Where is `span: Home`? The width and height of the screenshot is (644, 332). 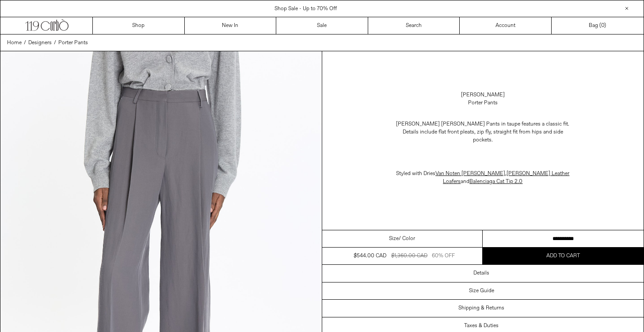
span: Home is located at coordinates (14, 43).